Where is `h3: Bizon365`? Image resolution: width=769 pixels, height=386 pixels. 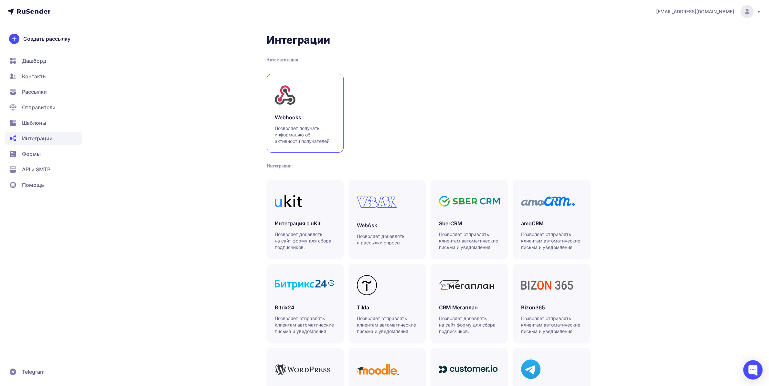
h3: Bizon365 is located at coordinates (552, 307).